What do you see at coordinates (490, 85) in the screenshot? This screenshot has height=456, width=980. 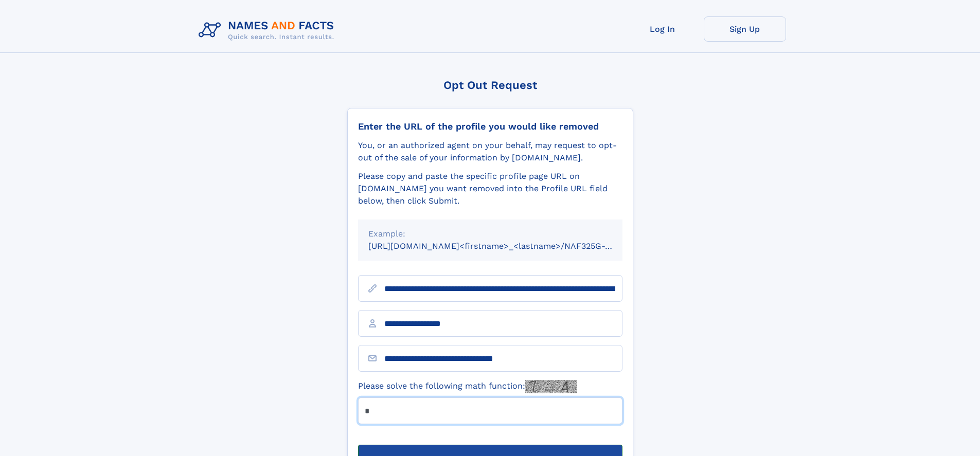 I see `div: Opt Out Request` at bounding box center [490, 85].